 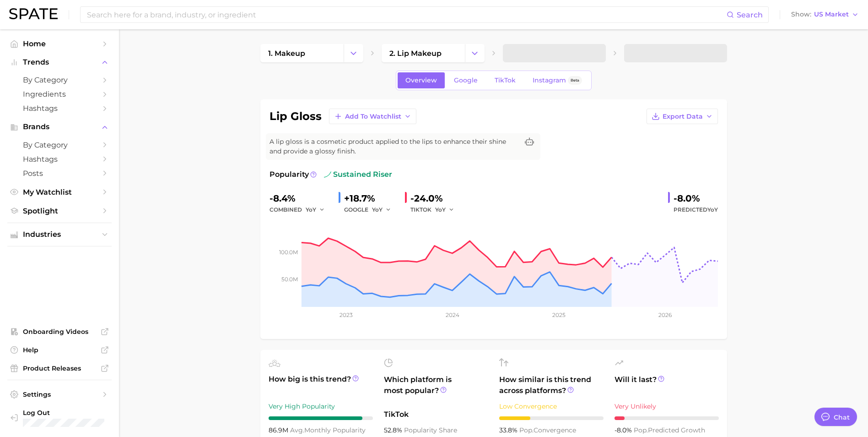 What do you see at coordinates (682, 116) in the screenshot?
I see `button: Export Data` at bounding box center [682, 116].